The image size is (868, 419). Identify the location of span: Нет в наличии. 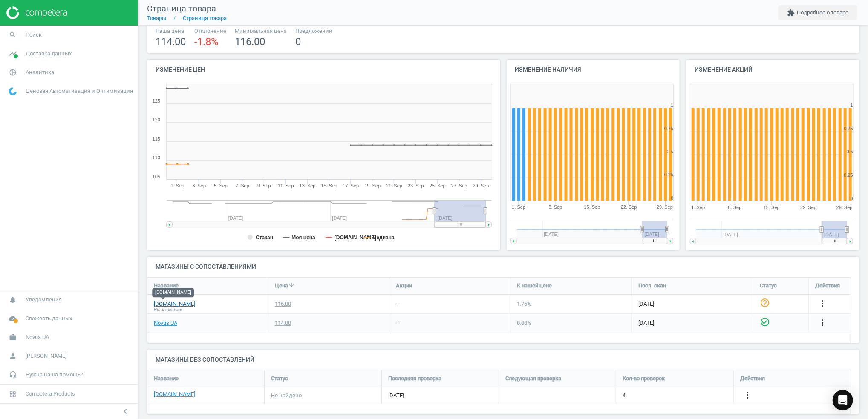
(168, 309).